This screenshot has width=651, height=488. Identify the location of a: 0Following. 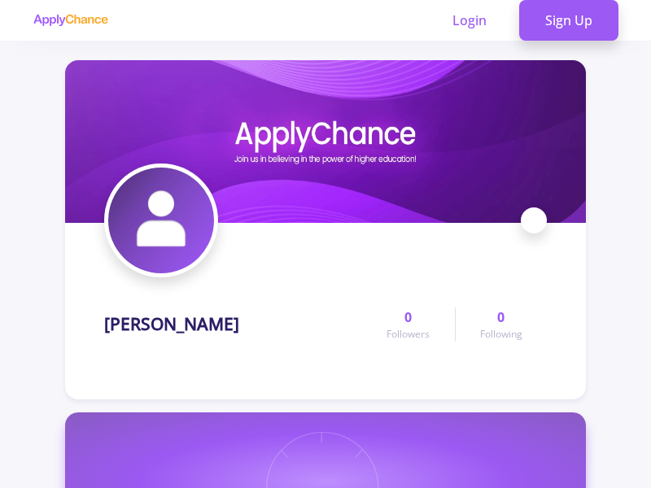
(500, 325).